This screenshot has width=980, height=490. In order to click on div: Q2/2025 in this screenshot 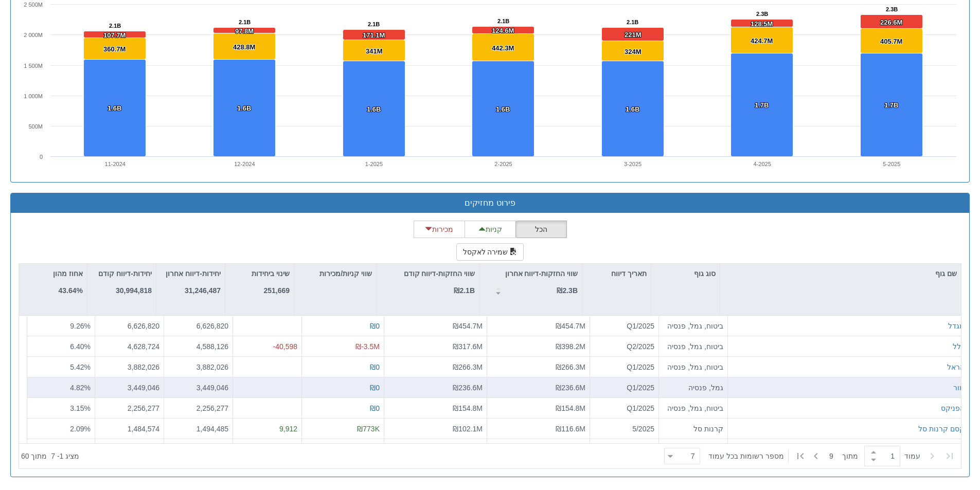, I will do `click(624, 346)`.